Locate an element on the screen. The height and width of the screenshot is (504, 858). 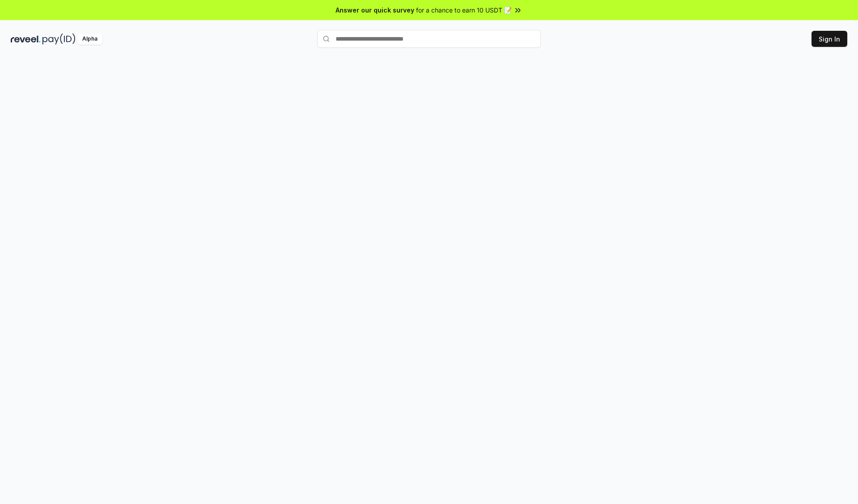
button: Sign In is located at coordinates (829, 39).